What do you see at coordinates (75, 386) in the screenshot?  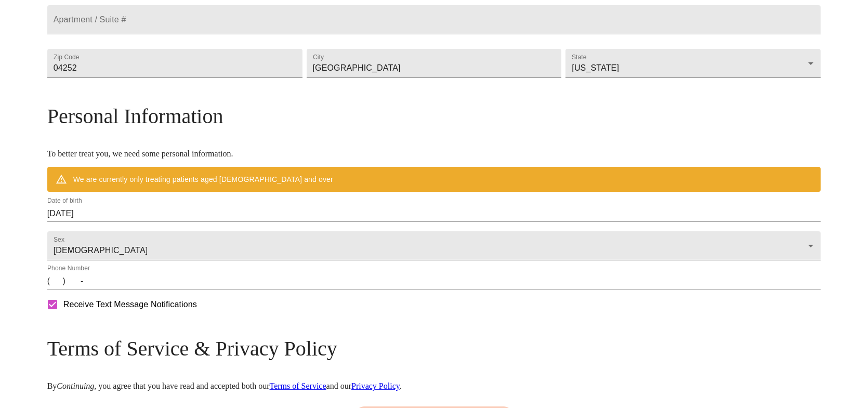 I see `em: Continuing` at bounding box center [75, 386].